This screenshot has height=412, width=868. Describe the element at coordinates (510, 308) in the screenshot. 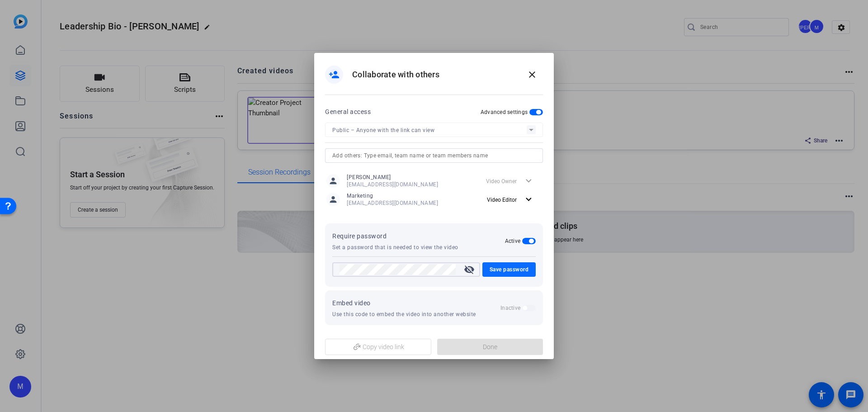

I see `h2: Inactive` at that location.